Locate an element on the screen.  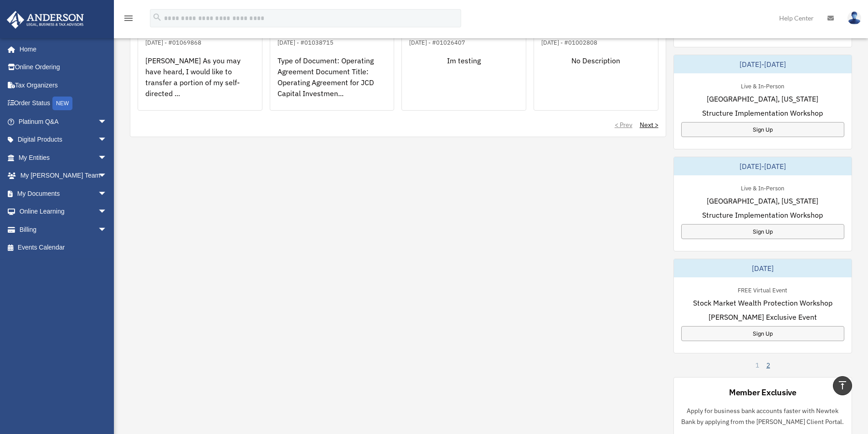
span: Stock Market Wealth Protection Workshop is located at coordinates (763, 303).